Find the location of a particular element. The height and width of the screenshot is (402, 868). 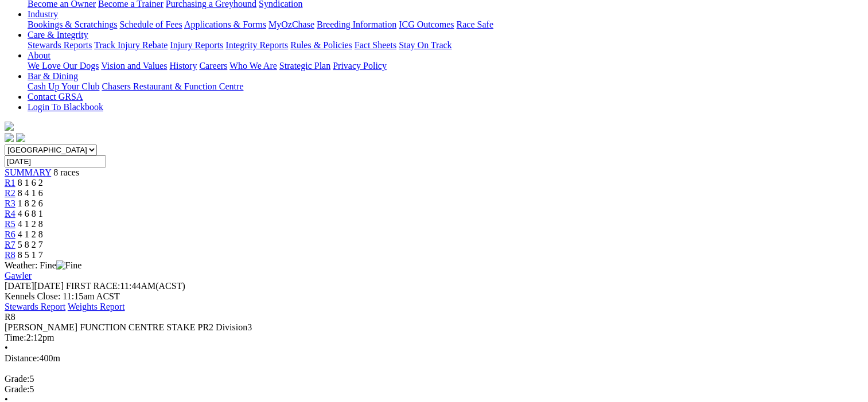

img: Fine is located at coordinates (69, 266).